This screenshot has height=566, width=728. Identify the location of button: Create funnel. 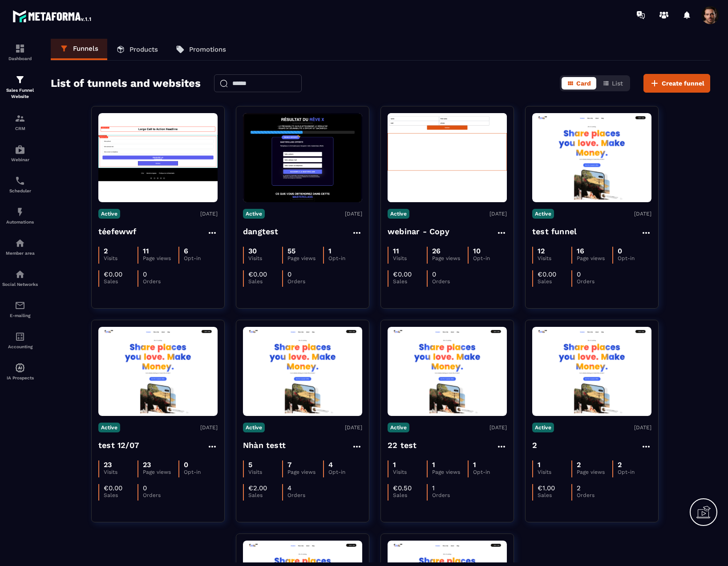
(677, 83).